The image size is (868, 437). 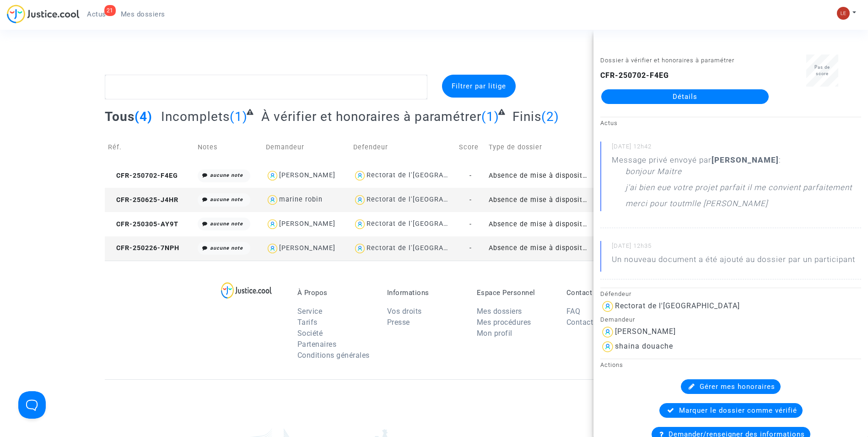 I want to click on span: CFR-250305-AY9T, so click(x=143, y=224).